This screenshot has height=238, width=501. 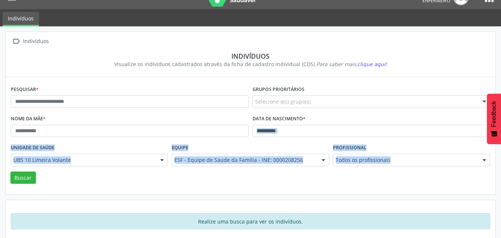 I want to click on label: Data de nascimento, so click(x=279, y=119).